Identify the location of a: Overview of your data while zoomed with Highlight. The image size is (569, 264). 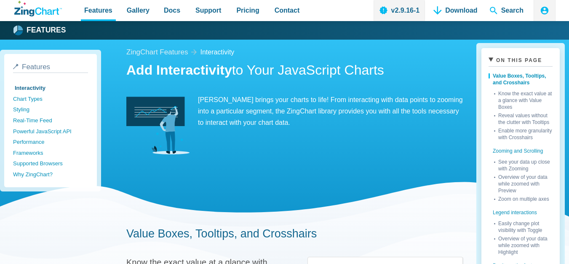
(523, 244).